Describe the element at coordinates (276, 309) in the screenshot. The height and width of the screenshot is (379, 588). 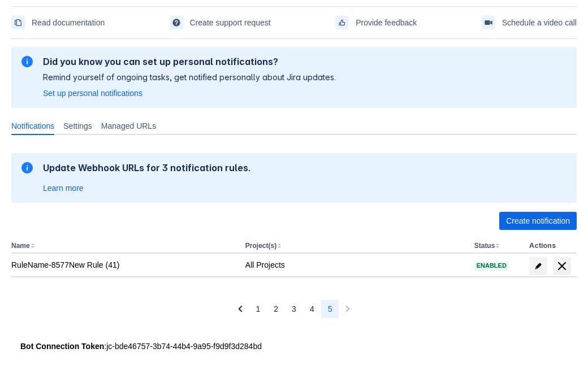
I see `span: 2` at that location.